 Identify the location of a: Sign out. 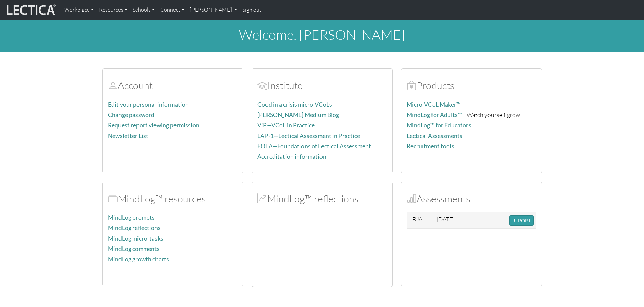
(252, 10).